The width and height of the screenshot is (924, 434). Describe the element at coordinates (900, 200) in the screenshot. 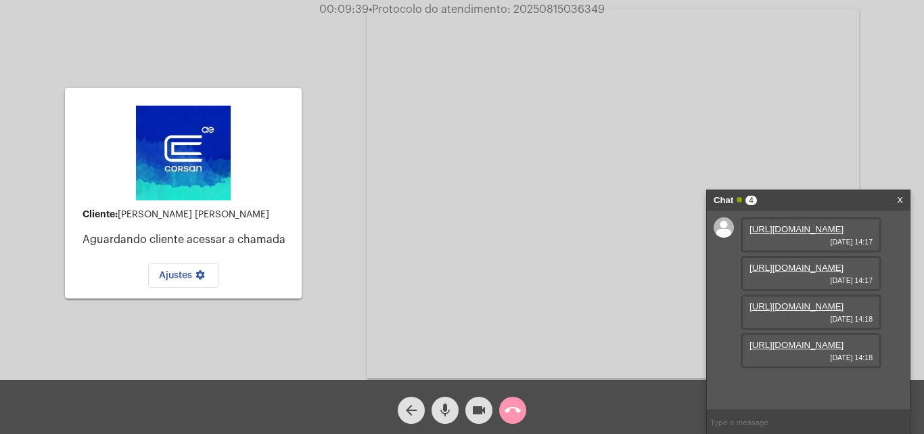

I see `a: X` at that location.